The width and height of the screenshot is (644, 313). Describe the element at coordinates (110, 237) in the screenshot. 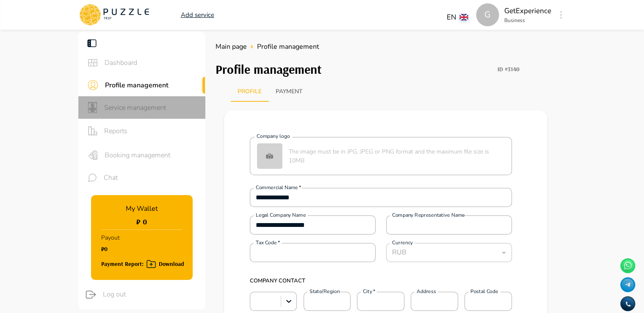

I see `p: Payout` at that location.